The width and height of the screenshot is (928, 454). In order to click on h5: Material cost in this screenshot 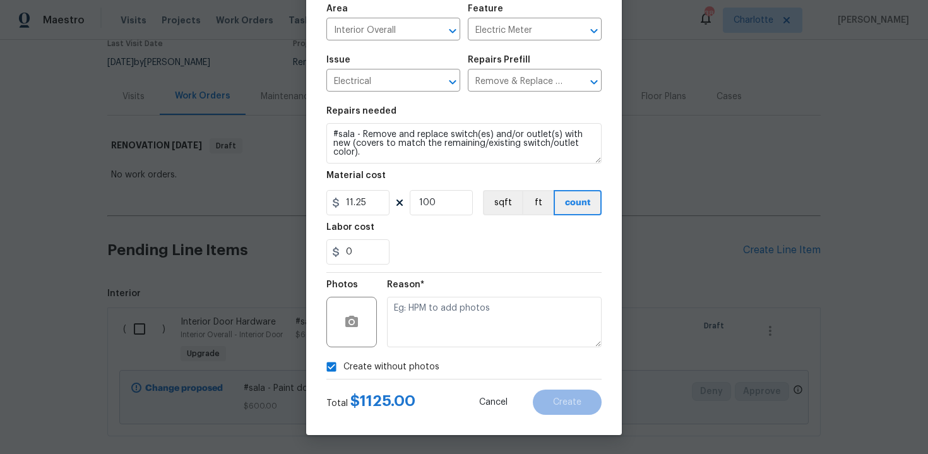, I will do `click(356, 175)`.